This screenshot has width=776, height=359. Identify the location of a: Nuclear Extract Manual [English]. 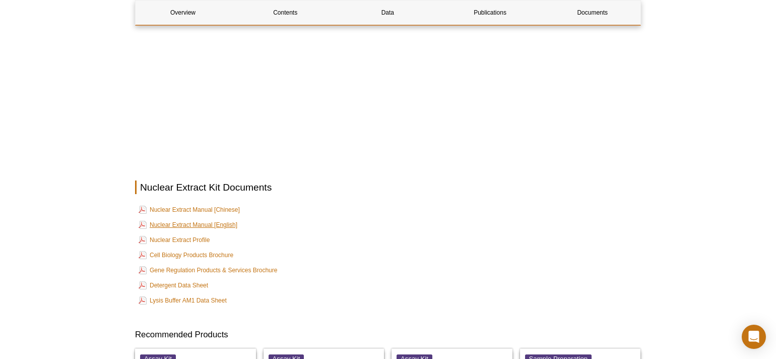
(188, 225).